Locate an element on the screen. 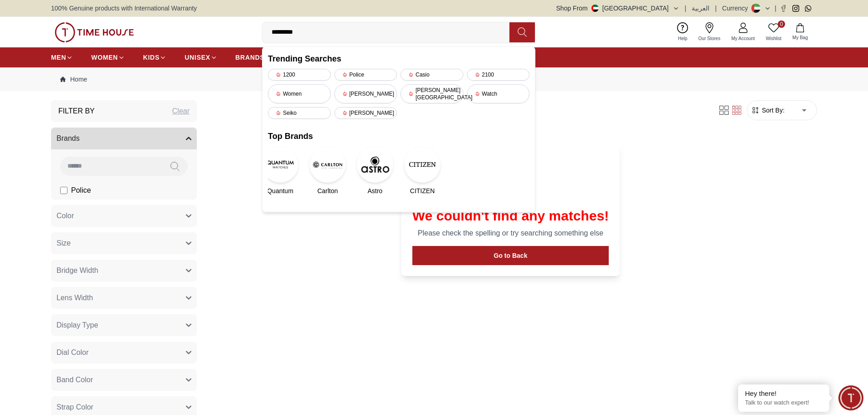 The image size is (868, 415). a: Whatsapp is located at coordinates (808, 8).